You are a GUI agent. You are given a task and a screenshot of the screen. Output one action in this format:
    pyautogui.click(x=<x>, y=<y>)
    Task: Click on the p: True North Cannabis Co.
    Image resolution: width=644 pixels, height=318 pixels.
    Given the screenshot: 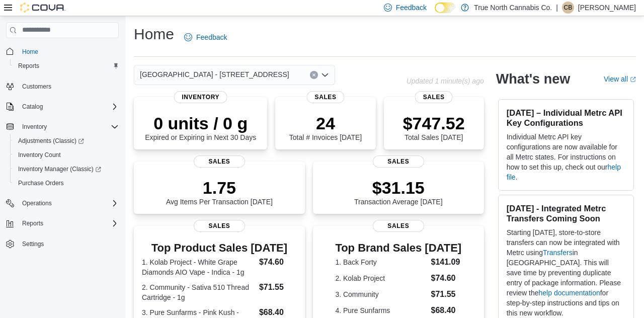 What is the action you would take?
    pyautogui.click(x=513, y=8)
    